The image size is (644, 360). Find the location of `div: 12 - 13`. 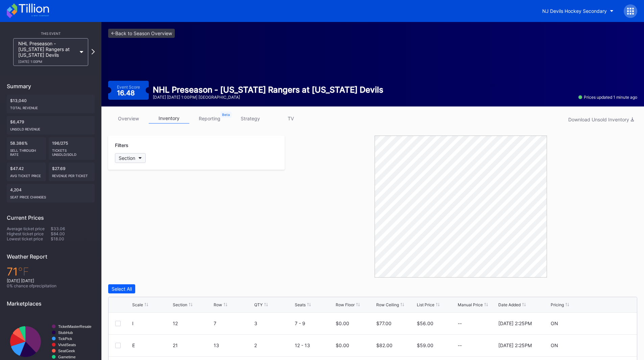

div: 12 - 13 is located at coordinates (314, 345).